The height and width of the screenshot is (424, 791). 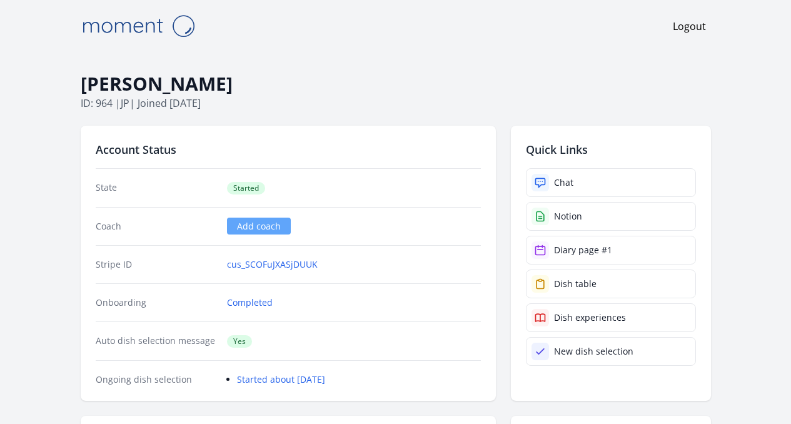 What do you see at coordinates (564, 183) in the screenshot?
I see `div: Chat` at bounding box center [564, 183].